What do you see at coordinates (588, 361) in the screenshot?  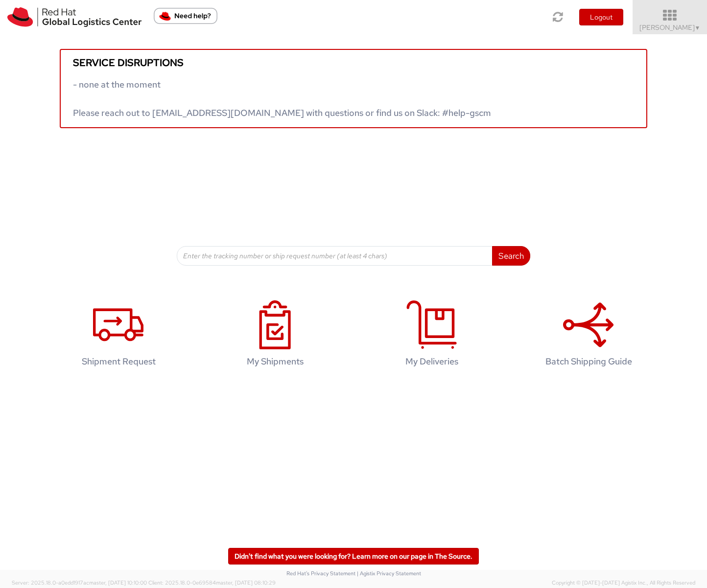 I see `h4: Batch Shipping Guide` at bounding box center [588, 361].